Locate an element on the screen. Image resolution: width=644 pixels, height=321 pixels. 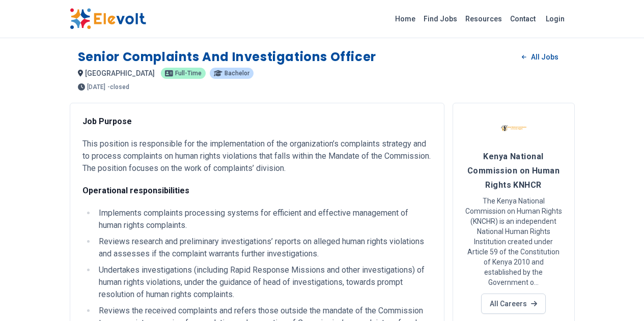
span: Kenya National Commission on Human Rights KNHCR is located at coordinates (513, 170).